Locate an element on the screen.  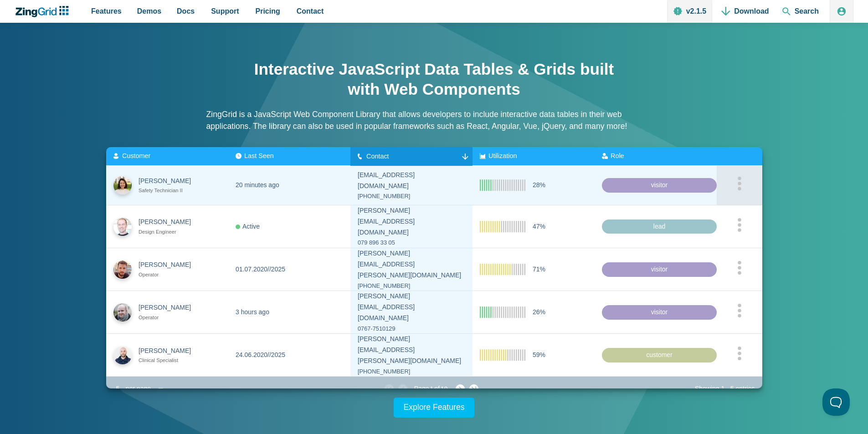
zg-button: prevpage is located at coordinates (405, 389).